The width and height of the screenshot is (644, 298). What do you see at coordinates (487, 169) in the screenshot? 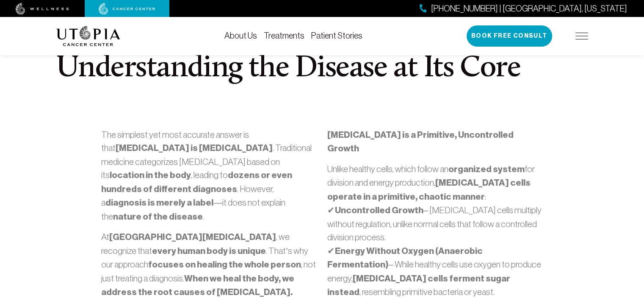
I see `strong: organized system` at bounding box center [487, 169].